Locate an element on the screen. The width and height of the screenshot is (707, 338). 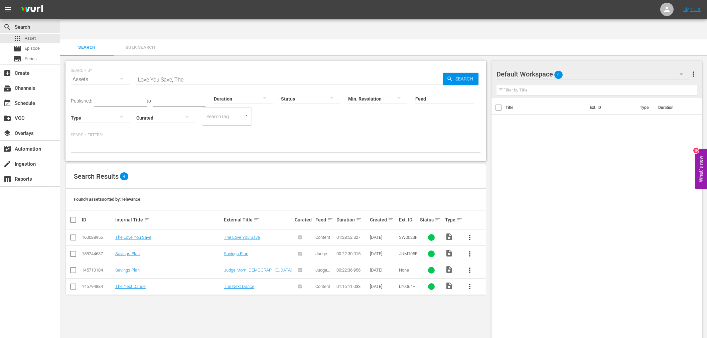
div: Default Workspace is located at coordinates (593, 74).